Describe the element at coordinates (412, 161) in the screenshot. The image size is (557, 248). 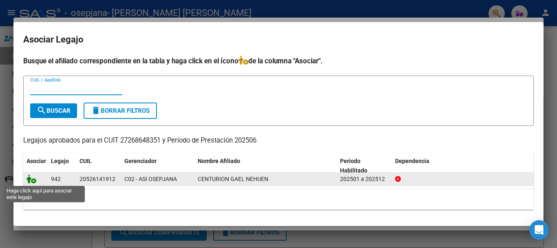
I see `span: Dependencia` at that location.